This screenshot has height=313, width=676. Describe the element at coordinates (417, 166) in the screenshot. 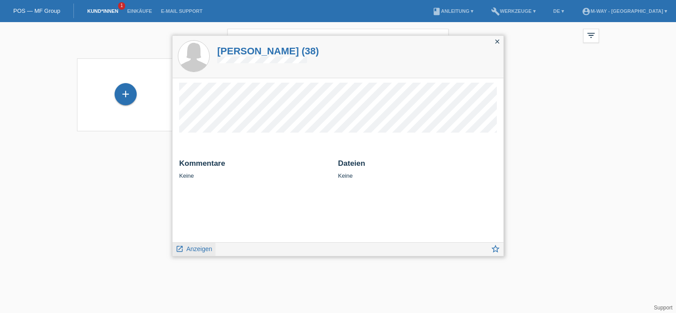

I see `h2: Dateien` at that location.